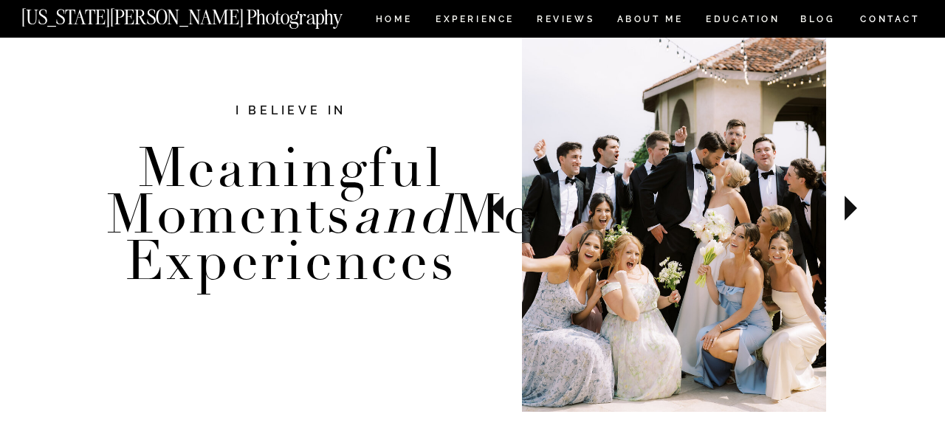 The width and height of the screenshot is (945, 434). I want to click on nav: CONTACT, so click(889, 19).